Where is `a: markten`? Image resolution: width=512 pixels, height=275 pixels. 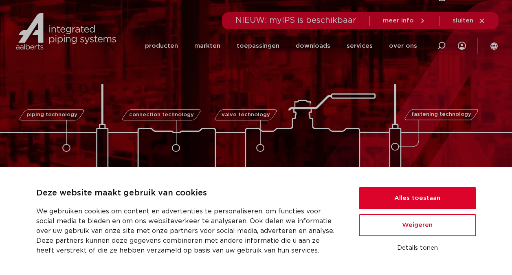
a: markten is located at coordinates (208, 46).